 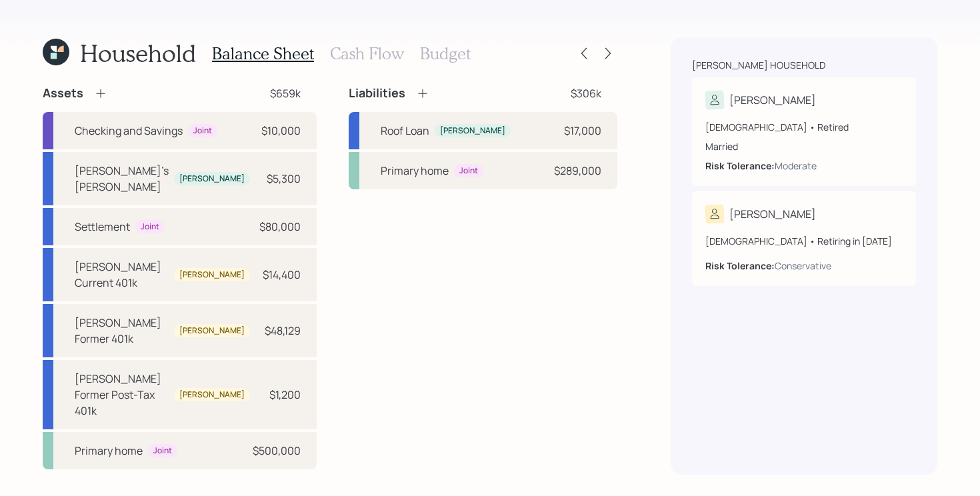 I want to click on div: $48,129, so click(x=283, y=330).